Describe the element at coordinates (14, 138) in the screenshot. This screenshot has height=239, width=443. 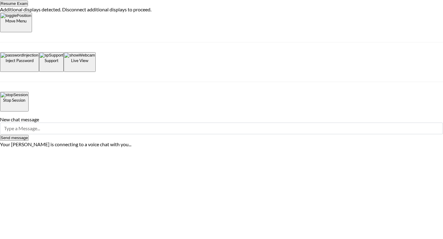
I see `span: Send message` at that location.